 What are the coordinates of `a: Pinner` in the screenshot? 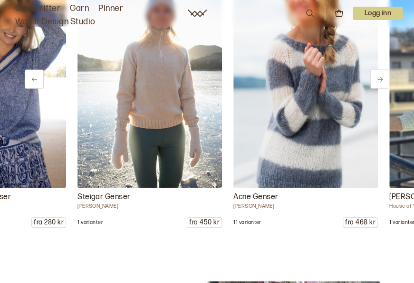 It's located at (111, 9).